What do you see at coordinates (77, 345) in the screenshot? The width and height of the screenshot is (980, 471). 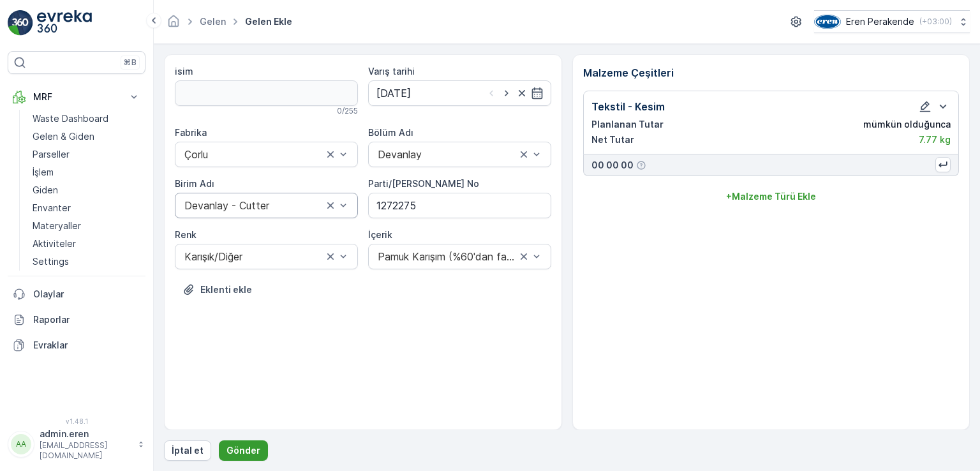 I see `a: Evraklar` at bounding box center [77, 345].